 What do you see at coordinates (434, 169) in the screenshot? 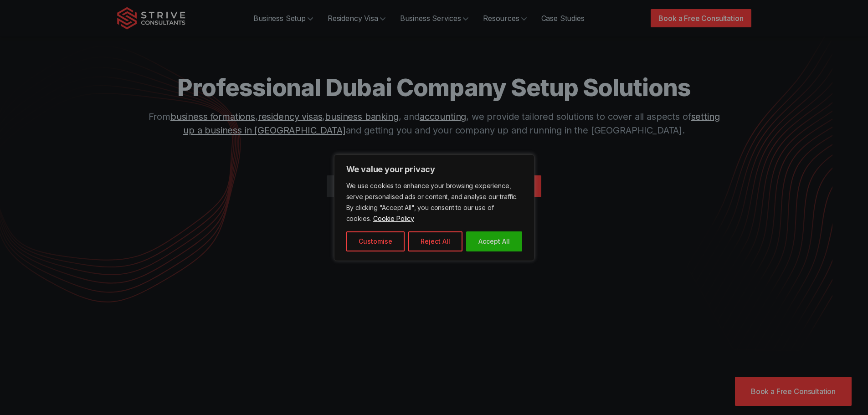
I see `p: We value your privacy` at bounding box center [434, 169].